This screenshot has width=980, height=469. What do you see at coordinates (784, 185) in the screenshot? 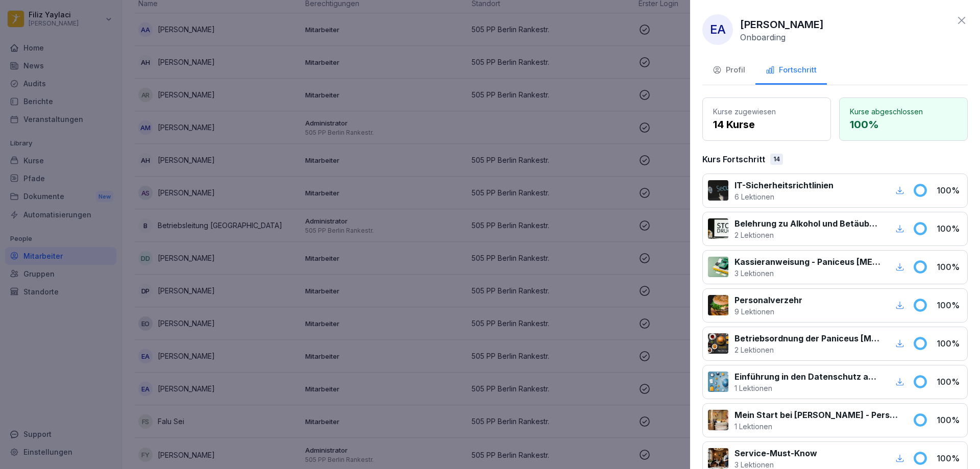
I see `p: IT-Sicherheitsrichtlinien` at bounding box center [784, 185].